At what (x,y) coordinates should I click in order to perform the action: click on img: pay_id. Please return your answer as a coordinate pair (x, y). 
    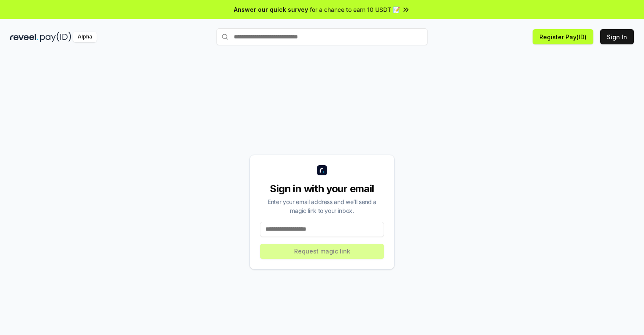
    Looking at the image, I should click on (56, 37).